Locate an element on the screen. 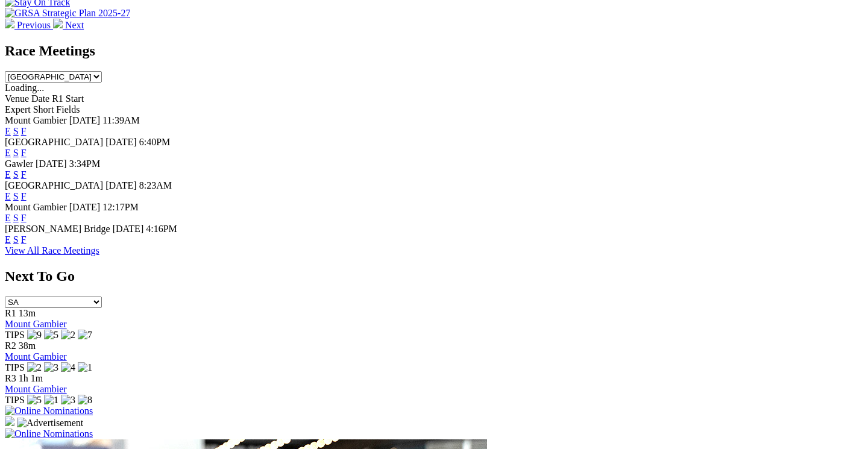  span: R3 is located at coordinates (10, 378).